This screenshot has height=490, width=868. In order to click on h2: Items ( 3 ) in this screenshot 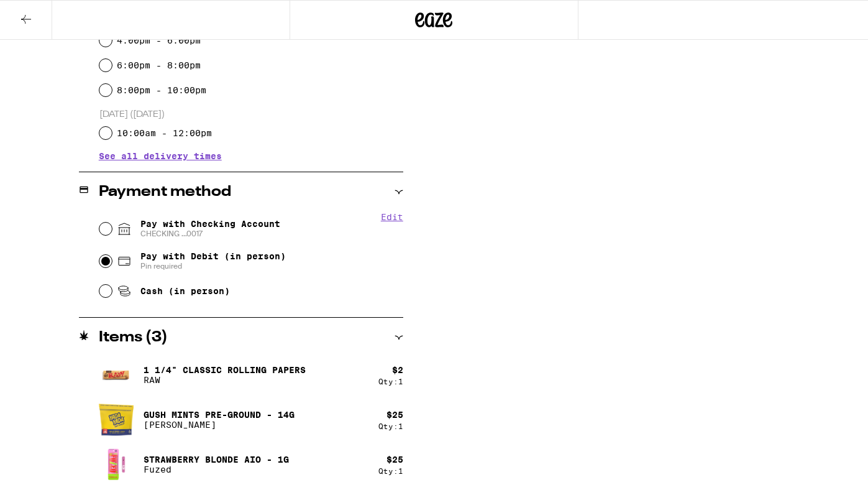, I will do `click(133, 338)`.